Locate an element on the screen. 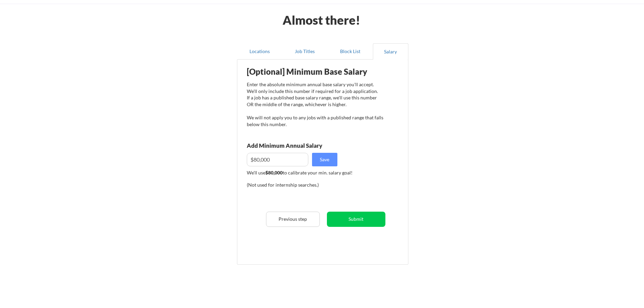 The height and width of the screenshot is (308, 644). button: Submit is located at coordinates (356, 219).